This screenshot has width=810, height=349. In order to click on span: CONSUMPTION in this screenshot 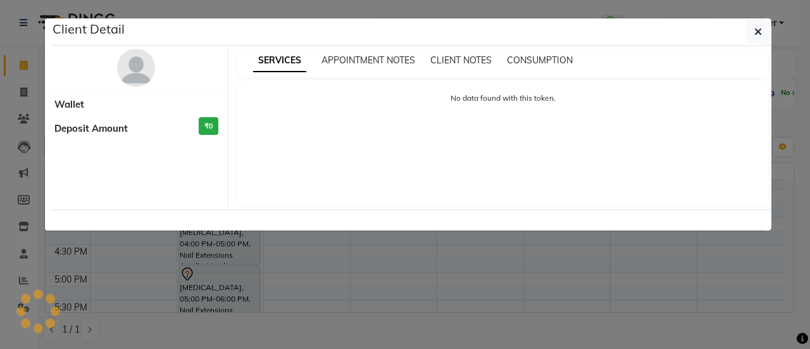, I will do `click(540, 60)`.